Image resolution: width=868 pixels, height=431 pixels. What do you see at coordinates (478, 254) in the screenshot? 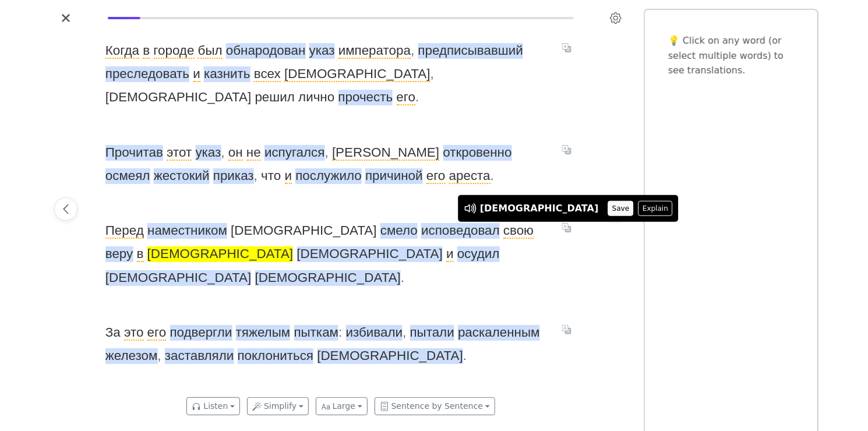
I see `span: осудил` at bounding box center [478, 254].